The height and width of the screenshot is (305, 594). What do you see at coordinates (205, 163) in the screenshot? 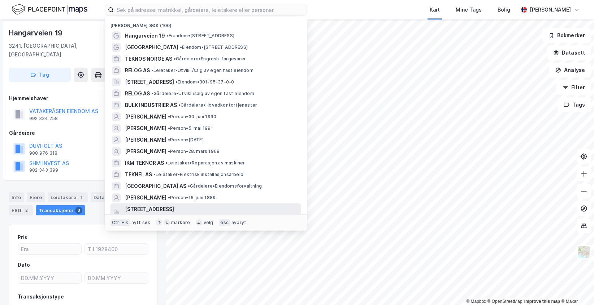
I see `span: Leietaker • Reparasjon av maskiner` at bounding box center [205, 163].